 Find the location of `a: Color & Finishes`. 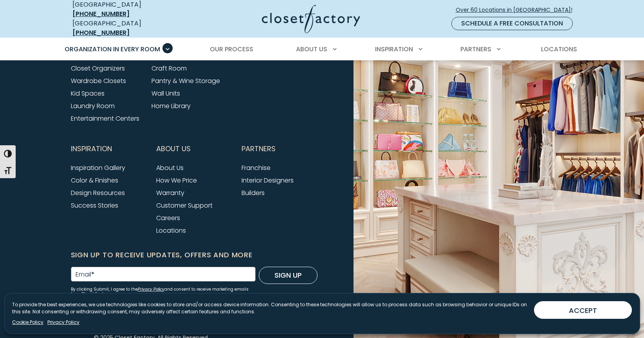

a: Color & Finishes is located at coordinates (95, 180).